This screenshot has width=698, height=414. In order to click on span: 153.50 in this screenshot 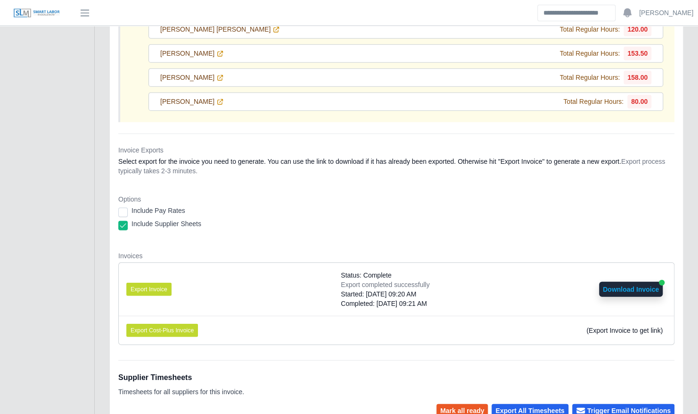, I will do `click(638, 53)`.